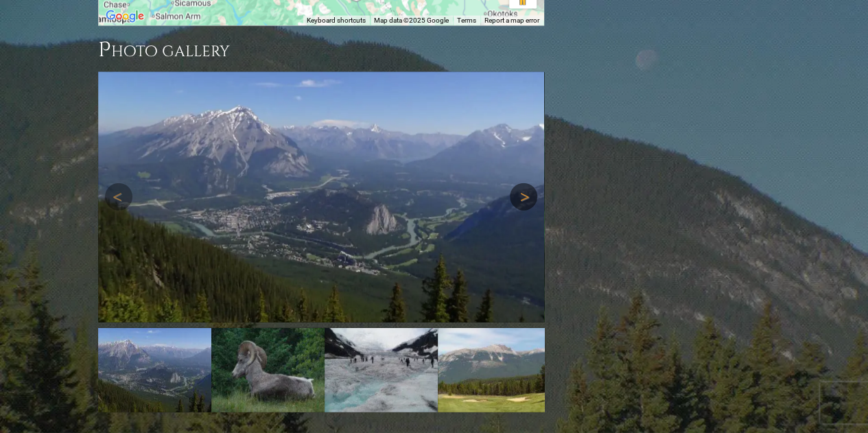 The height and width of the screenshot is (433, 868). Describe the element at coordinates (524, 197) in the screenshot. I see `a: Next` at that location.